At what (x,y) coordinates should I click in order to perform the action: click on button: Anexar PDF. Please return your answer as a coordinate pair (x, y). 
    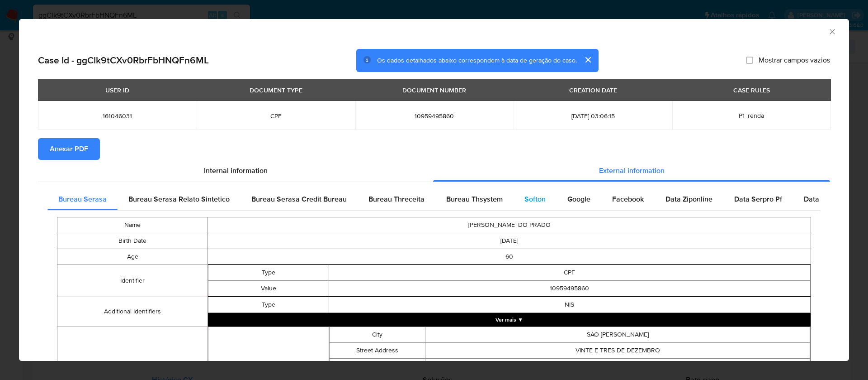
    Looking at the image, I should click on (68, 149).